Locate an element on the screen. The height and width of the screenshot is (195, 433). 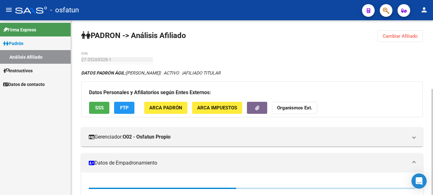
span: Instructivos is located at coordinates (18, 71).